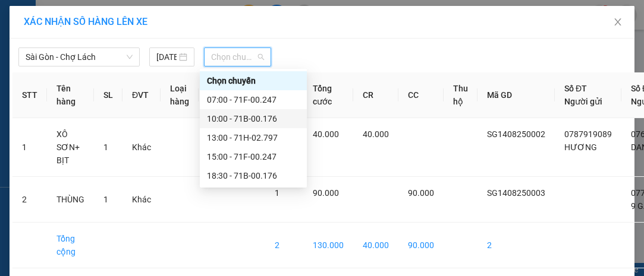 The image size is (644, 276). What do you see at coordinates (618, 22) in the screenshot?
I see `span: close` at bounding box center [618, 22].